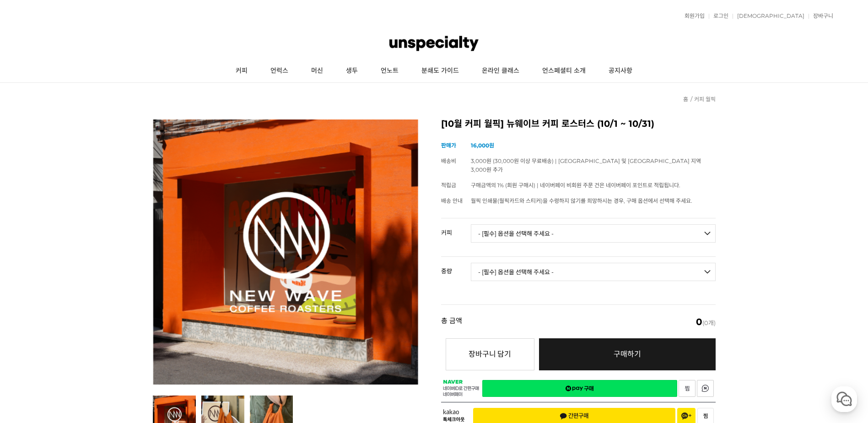 This screenshot has width=868, height=423. Describe the element at coordinates (699, 322) in the screenshot. I see `em: 0` at that location.